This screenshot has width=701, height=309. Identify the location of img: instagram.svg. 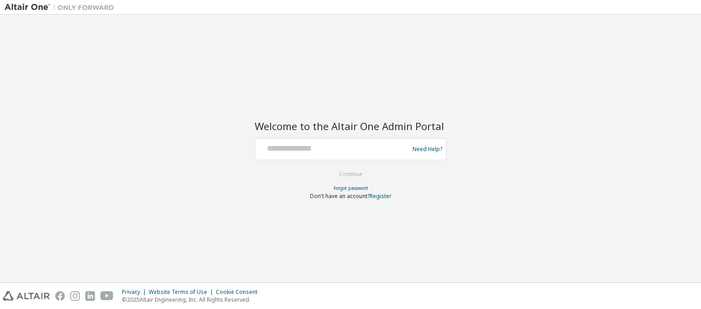
(75, 296).